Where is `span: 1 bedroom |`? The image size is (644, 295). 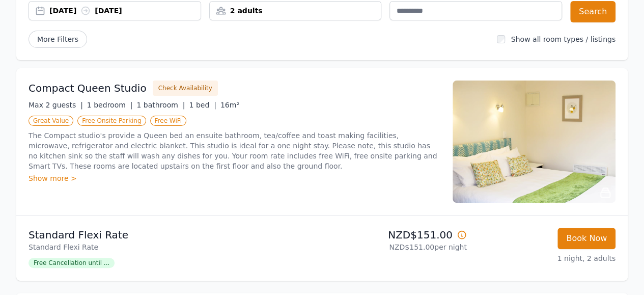
span: 1 bedroom | is located at coordinates (110, 105).